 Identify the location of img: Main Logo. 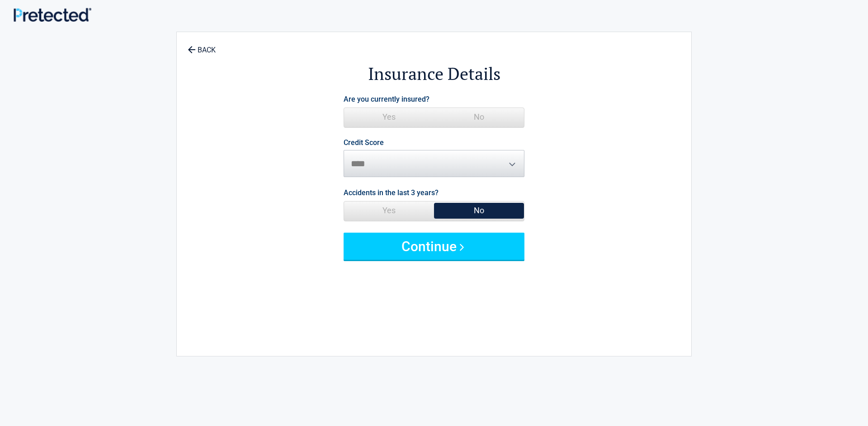
(52, 15).